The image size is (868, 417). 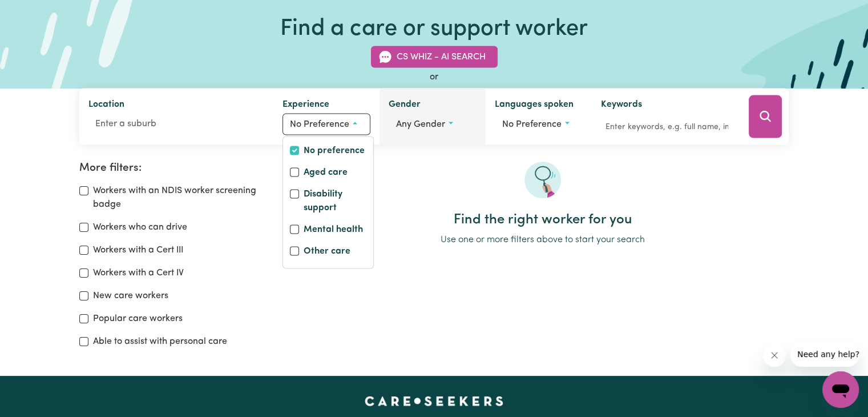 What do you see at coordinates (621, 106) in the screenshot?
I see `label: Keywords` at bounding box center [621, 106].